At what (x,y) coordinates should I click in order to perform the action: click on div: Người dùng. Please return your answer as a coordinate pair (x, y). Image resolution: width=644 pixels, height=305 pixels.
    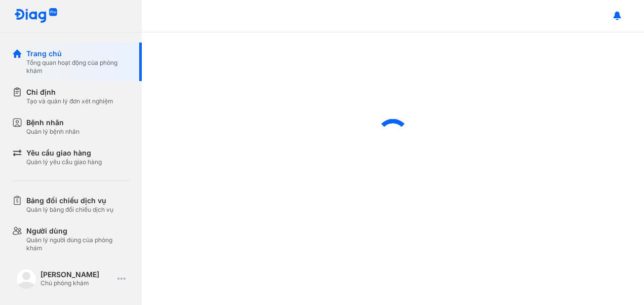
    Looking at the image, I should click on (78, 231).